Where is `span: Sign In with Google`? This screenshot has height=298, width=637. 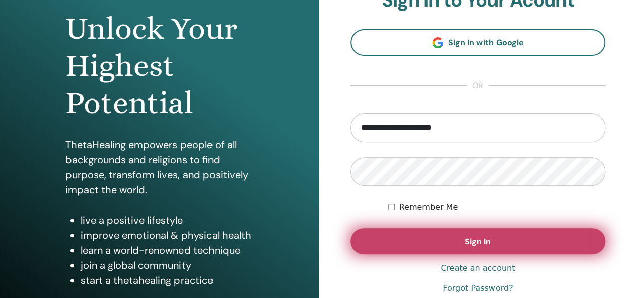 span: Sign In with Google is located at coordinates (485, 42).